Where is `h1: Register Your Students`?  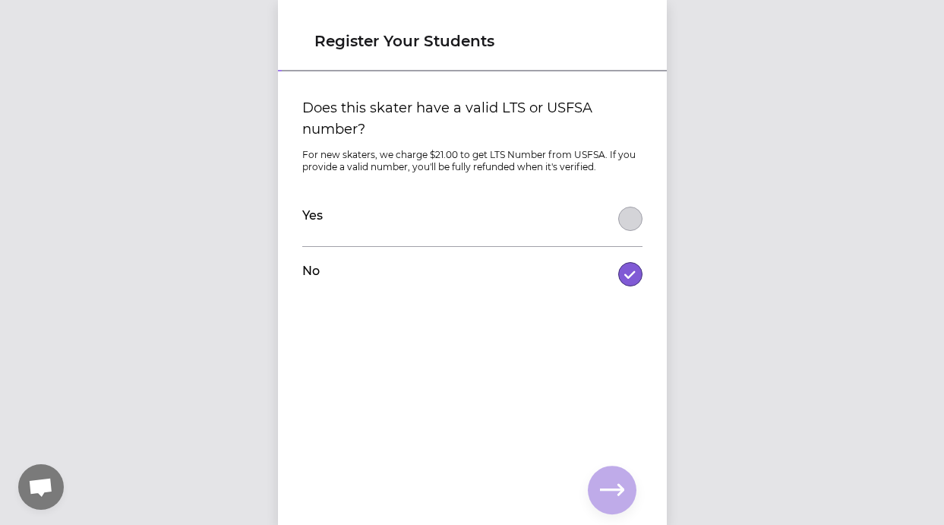 h1: Register Your Students is located at coordinates (472, 41).